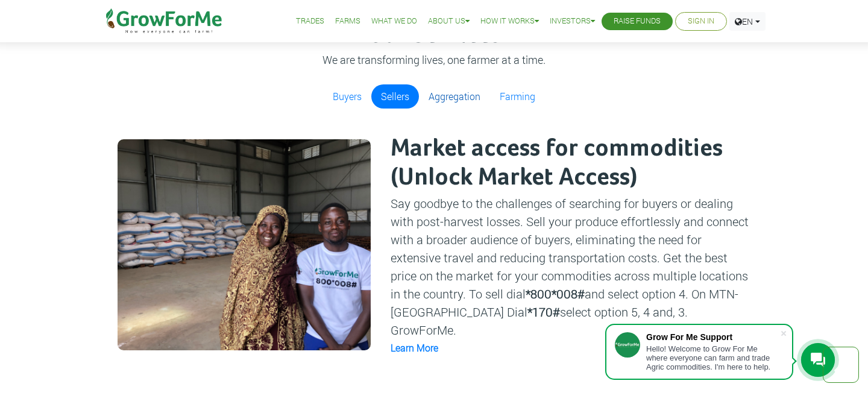 Image resolution: width=868 pixels, height=410 pixels. What do you see at coordinates (637, 21) in the screenshot?
I see `a: Raise Funds` at bounding box center [637, 21].